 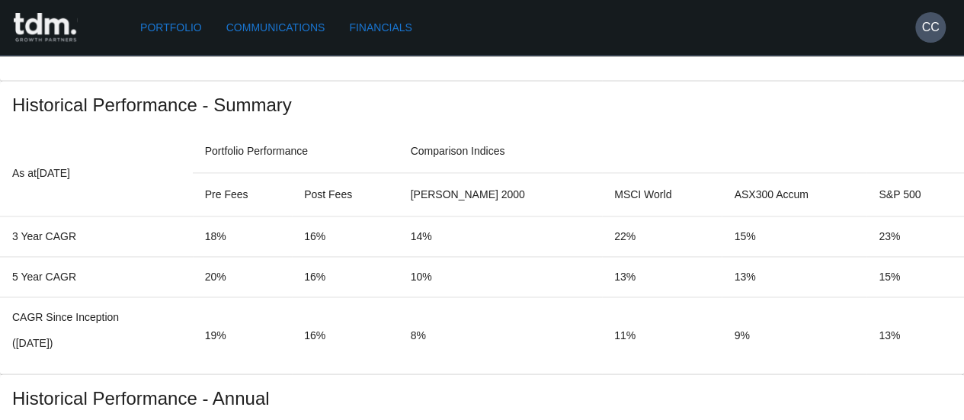 What do you see at coordinates (171, 27) in the screenshot?
I see `a: Portfolio` at bounding box center [171, 27].